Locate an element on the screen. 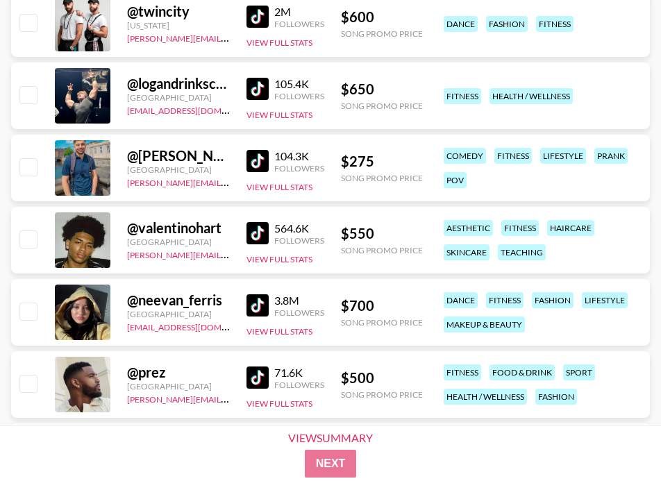 The image size is (661, 481). div: 2M is located at coordinates (299, 12).